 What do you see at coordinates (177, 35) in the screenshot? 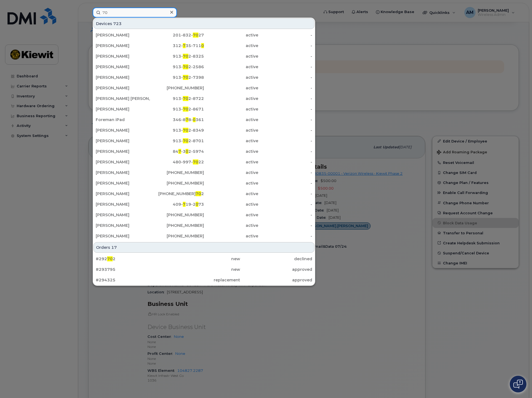
I see `div: 201-832- 27` at bounding box center [177, 35].